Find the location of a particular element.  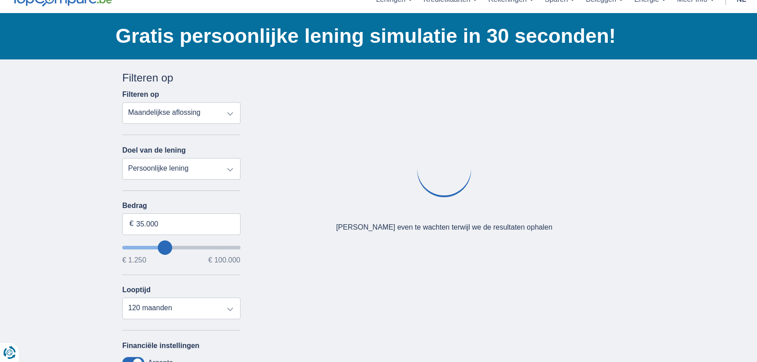

div: Filteren op is located at coordinates (181, 78).